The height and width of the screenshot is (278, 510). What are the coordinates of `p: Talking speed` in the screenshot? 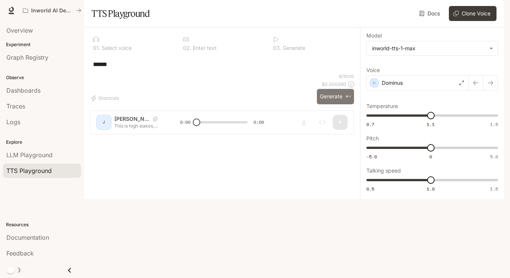 It's located at (384, 171).